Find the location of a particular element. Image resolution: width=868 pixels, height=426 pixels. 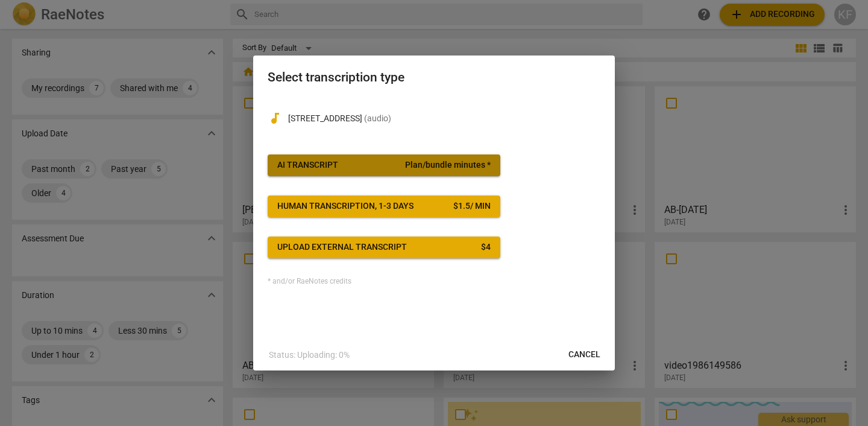

span: ( audio ) is located at coordinates (377, 118).